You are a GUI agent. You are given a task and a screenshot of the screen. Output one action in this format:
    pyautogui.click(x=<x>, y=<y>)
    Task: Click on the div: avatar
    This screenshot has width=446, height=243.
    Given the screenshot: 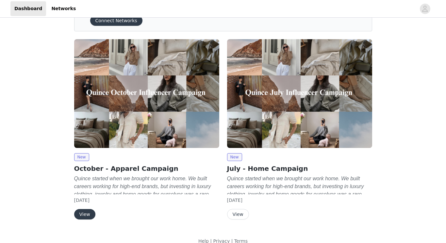 What is the action you would take?
    pyautogui.click(x=424, y=9)
    